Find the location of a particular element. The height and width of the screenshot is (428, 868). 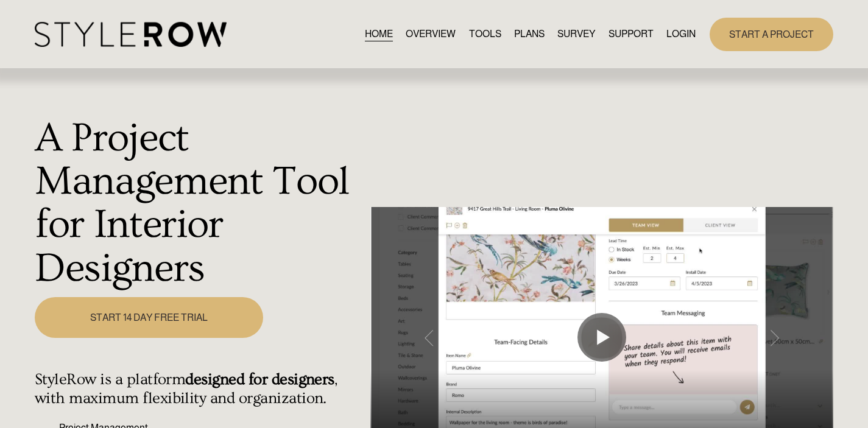

span: SUPPORT is located at coordinates (631, 34).